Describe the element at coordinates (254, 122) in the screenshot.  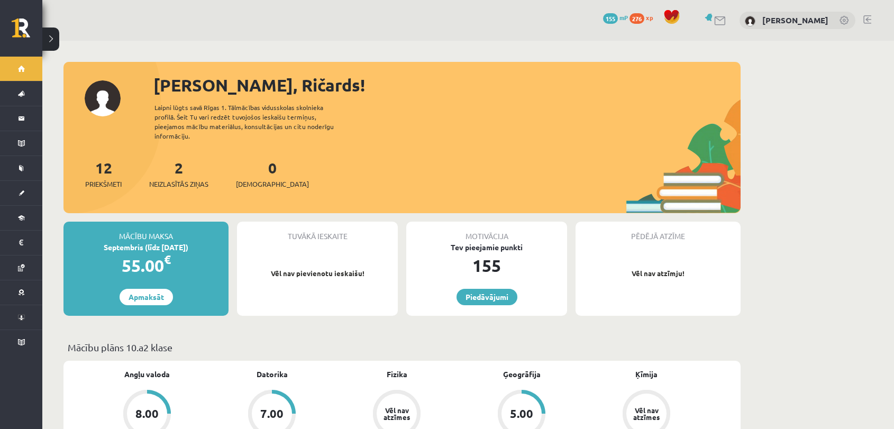
I see `div: Laipni lūgts savā Rīgas 1. Tālmācības vidusskolas skolnieka profilā. Šeit Tu vari redzēt tuvojošo...` at that location.